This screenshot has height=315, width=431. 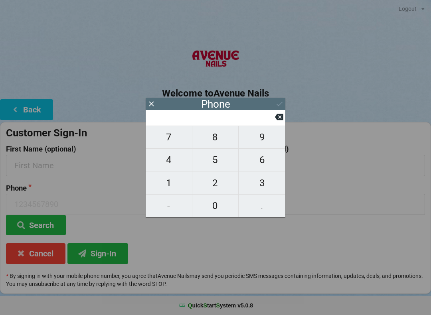 I want to click on span: 2, so click(x=216, y=183).